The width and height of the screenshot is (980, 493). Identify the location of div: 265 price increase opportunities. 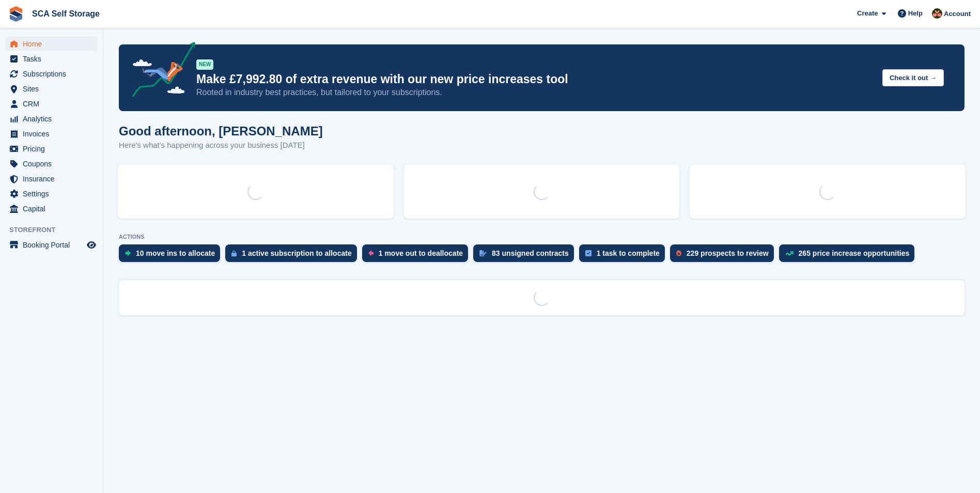
(854, 254).